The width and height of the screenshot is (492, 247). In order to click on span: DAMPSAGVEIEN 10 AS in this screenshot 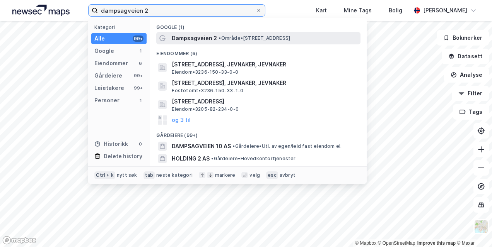, I will do `click(201, 147)`.